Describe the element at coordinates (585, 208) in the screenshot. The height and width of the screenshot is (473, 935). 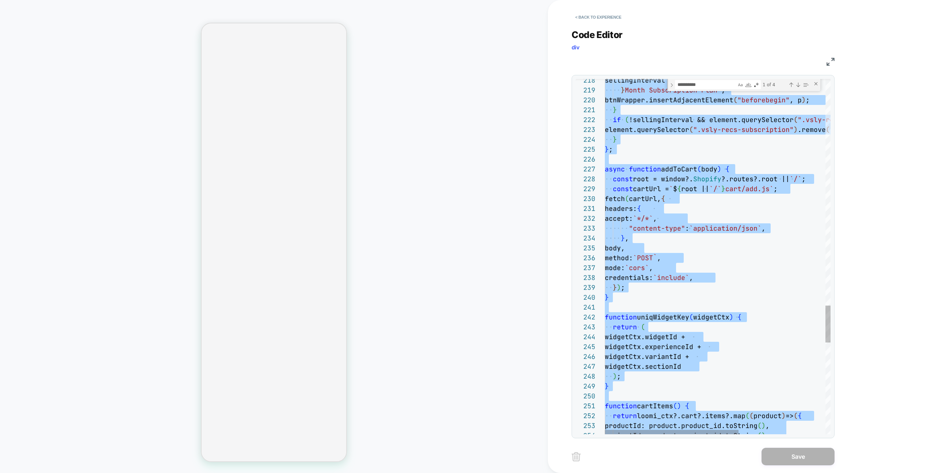
I see `div: 231` at that location.